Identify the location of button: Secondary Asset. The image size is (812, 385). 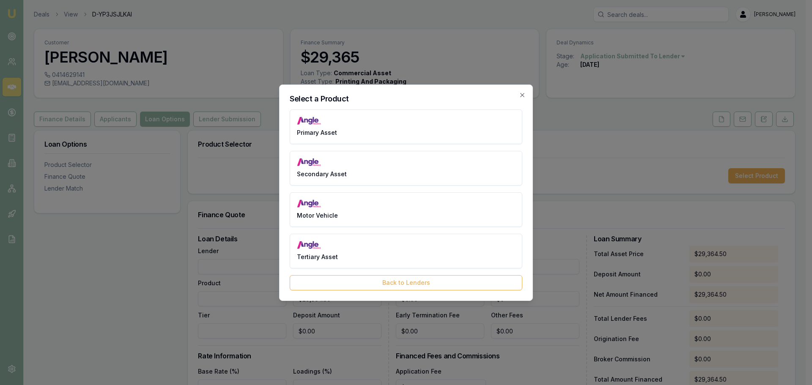
(406, 168).